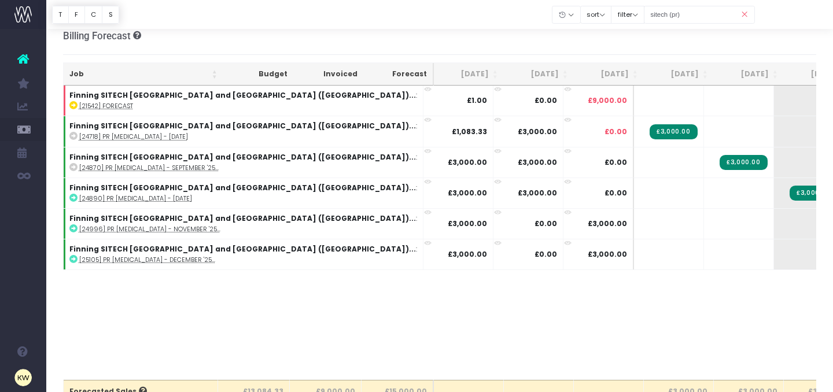  What do you see at coordinates (678, 74) in the screenshot?
I see `th: Nov 25: activate to sort column ascending` at bounding box center [678, 74].